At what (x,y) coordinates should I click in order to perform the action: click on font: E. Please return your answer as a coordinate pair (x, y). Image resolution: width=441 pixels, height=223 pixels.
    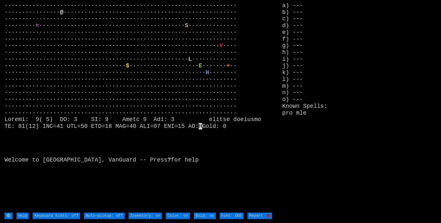
    Looking at the image, I should click on (200, 66).